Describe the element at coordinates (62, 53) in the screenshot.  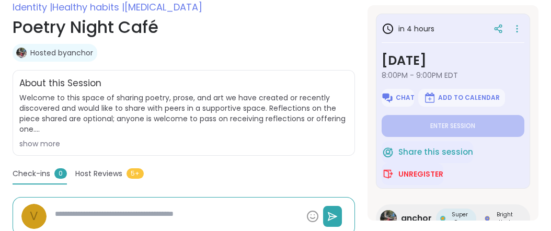
I see `a: Hosted byanchor` at that location.